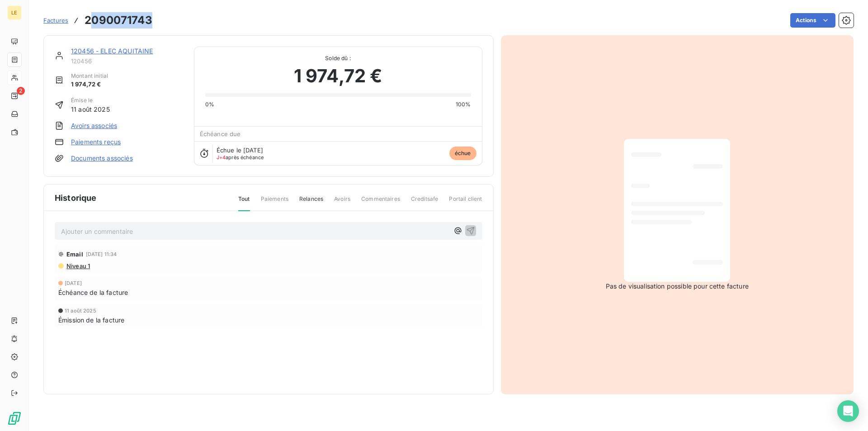 The width and height of the screenshot is (868, 431). What do you see at coordinates (78, 266) in the screenshot?
I see `span: Niveau 1` at bounding box center [78, 266].